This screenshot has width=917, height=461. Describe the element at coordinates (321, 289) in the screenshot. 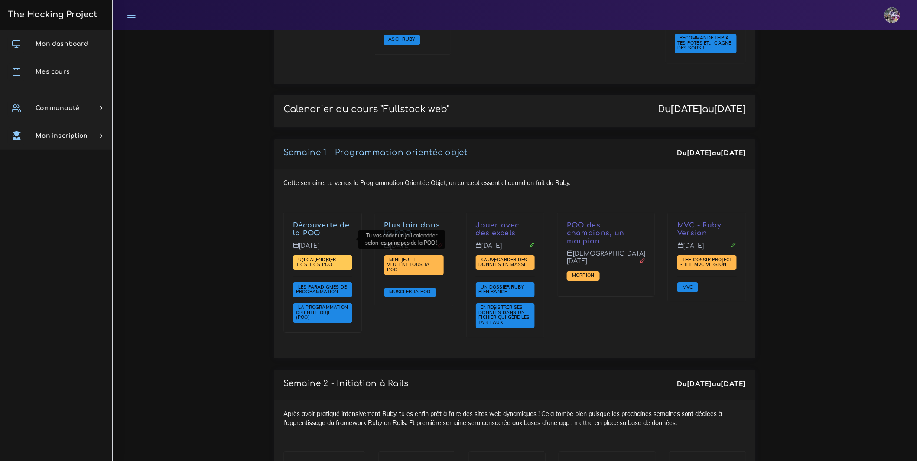

I see `span: Les paradigmes de programmation` at that location.